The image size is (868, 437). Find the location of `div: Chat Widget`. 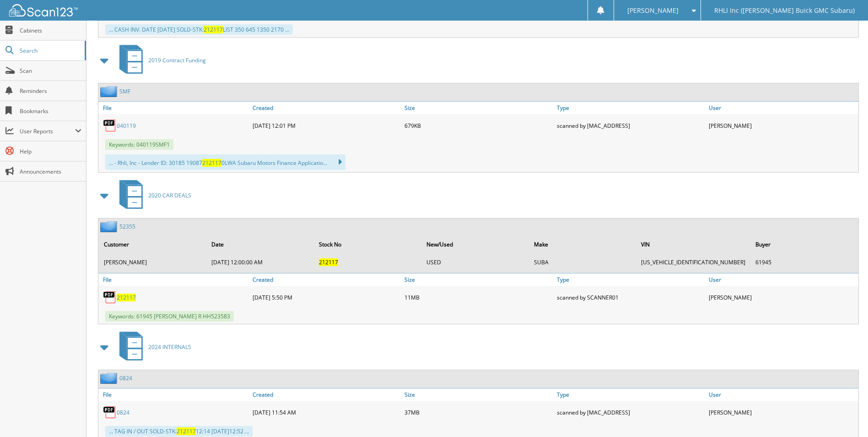

div: Chat Widget is located at coordinates (845, 415).